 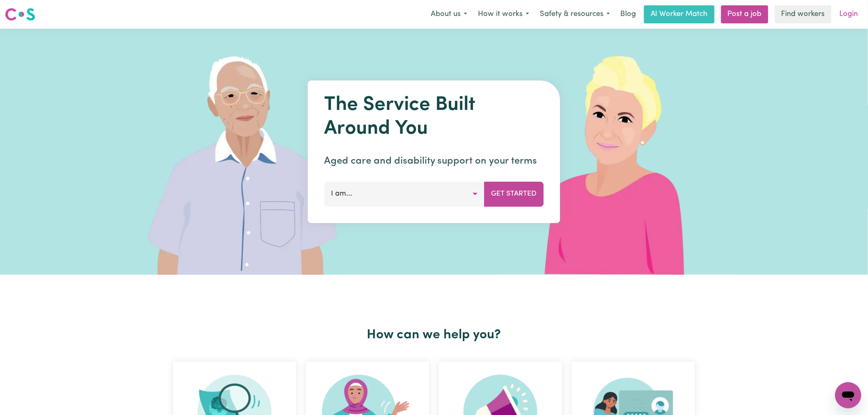 I want to click on button: Get Started, so click(x=514, y=194).